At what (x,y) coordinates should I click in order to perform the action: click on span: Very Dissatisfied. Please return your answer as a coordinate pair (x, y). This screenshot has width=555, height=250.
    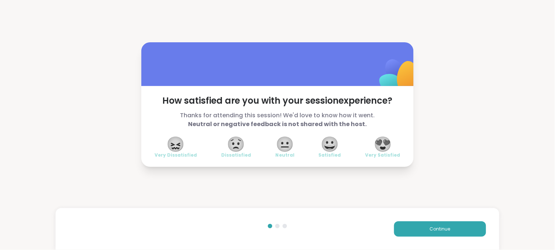
    Looking at the image, I should click on (175, 155).